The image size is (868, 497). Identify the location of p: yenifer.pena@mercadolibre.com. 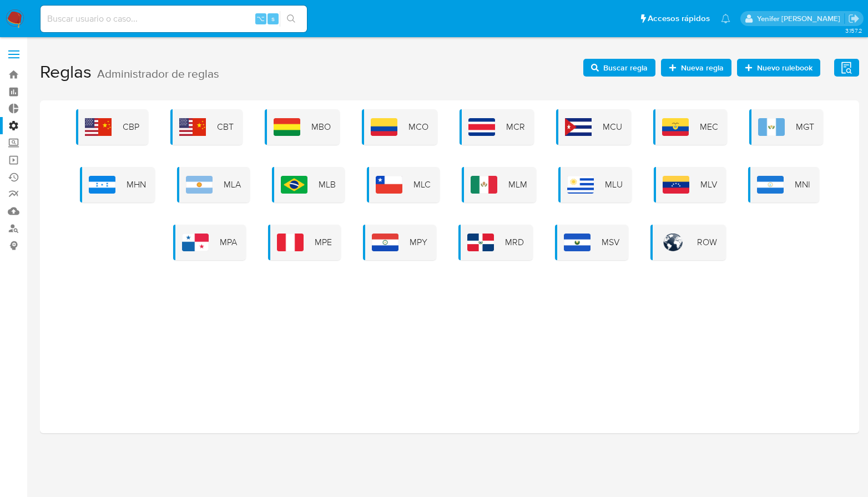
(801, 18).